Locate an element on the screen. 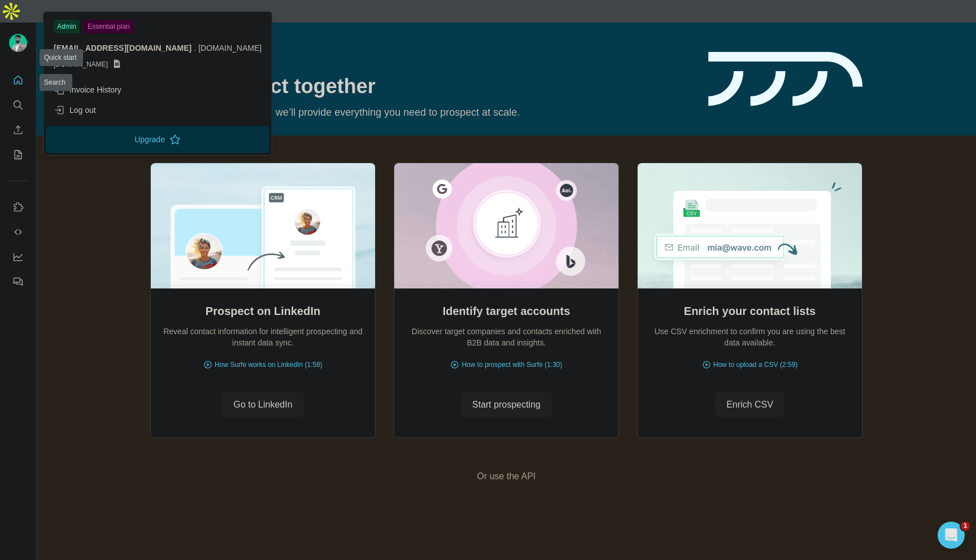 The height and width of the screenshot is (560, 976). img: Avatar is located at coordinates (18, 43).